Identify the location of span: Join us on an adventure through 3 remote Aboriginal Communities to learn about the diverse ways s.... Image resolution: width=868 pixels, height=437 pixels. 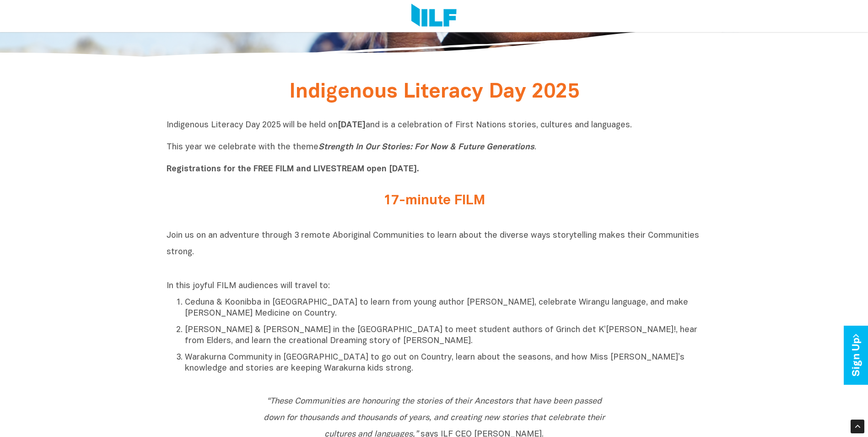
(433, 243).